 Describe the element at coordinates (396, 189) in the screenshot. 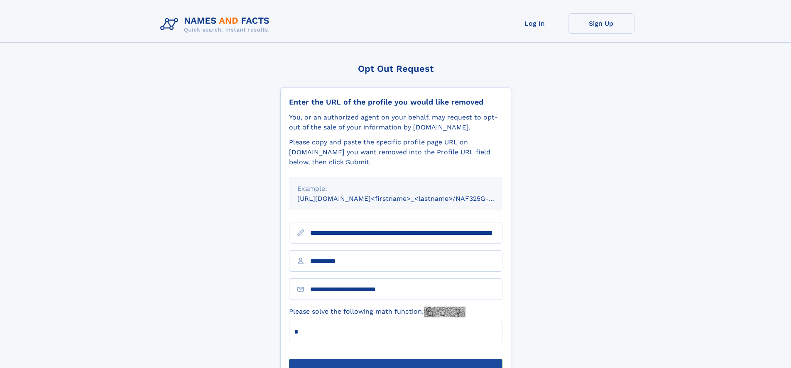

I see `div: Example:` at that location.